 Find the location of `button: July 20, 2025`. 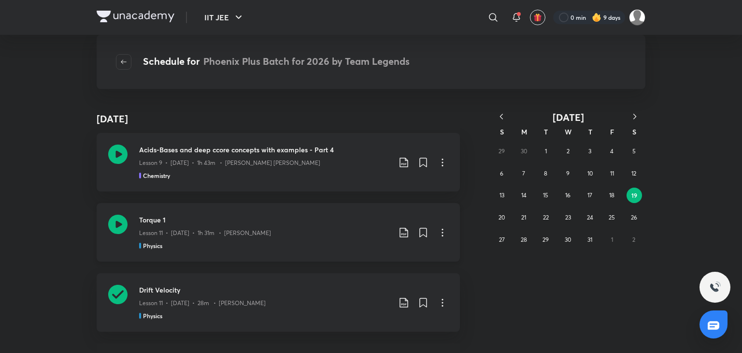

button: July 20, 2025 is located at coordinates (502, 217).